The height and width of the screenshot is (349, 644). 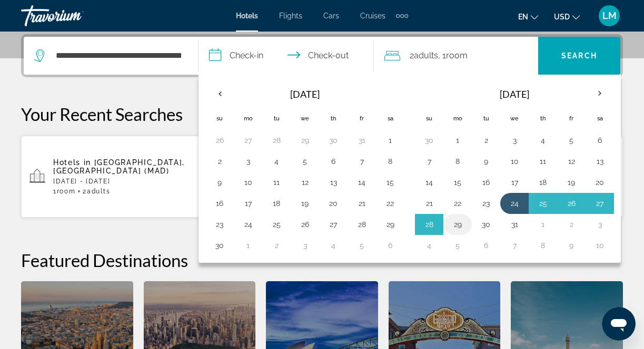 I want to click on a: Cars, so click(x=331, y=16).